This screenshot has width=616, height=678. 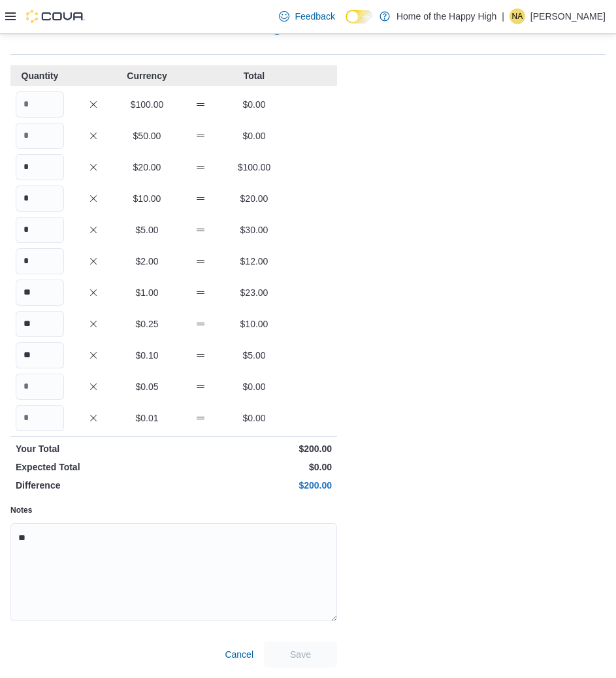 What do you see at coordinates (254, 230) in the screenshot?
I see `p: $30.00` at bounding box center [254, 230].